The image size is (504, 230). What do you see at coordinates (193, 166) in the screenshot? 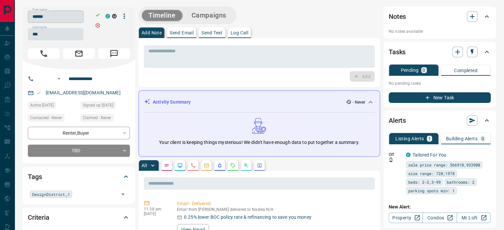
I see `svg: Calls` at bounding box center [193, 166].